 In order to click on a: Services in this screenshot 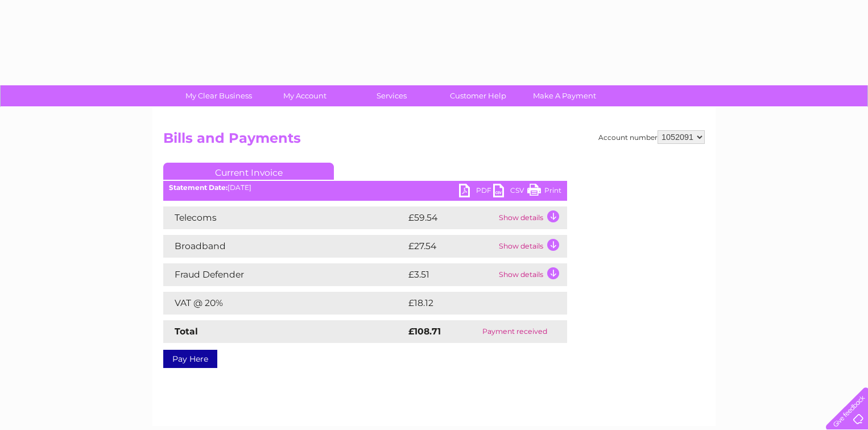, I will do `click(392, 96)`.